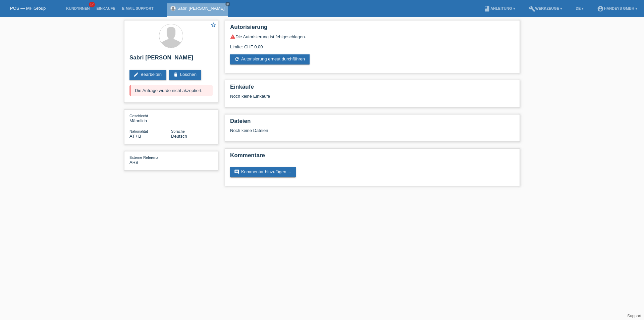  What do you see at coordinates (600, 9) in the screenshot?
I see `i: account_circle` at bounding box center [600, 9].